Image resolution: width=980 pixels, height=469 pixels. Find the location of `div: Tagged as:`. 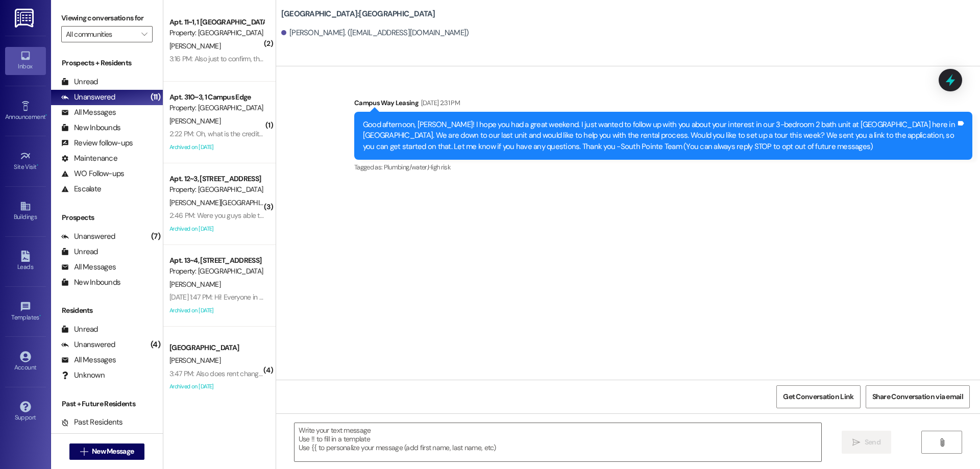

div: Tagged as: is located at coordinates (663, 167).